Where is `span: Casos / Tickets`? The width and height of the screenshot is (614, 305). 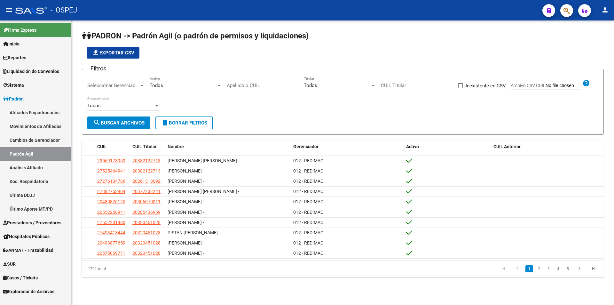 span: Casos / Tickets is located at coordinates (20, 278).